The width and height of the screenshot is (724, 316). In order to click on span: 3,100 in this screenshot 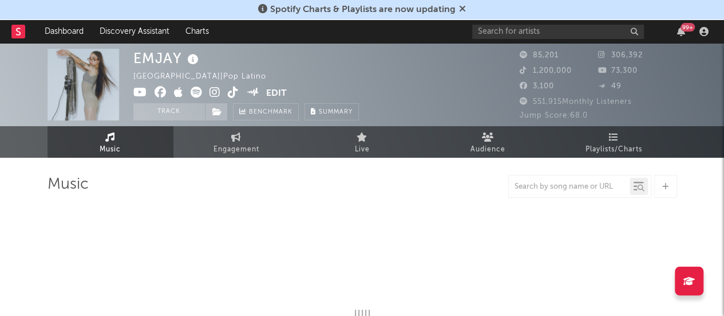, I will do `click(537, 86)`.